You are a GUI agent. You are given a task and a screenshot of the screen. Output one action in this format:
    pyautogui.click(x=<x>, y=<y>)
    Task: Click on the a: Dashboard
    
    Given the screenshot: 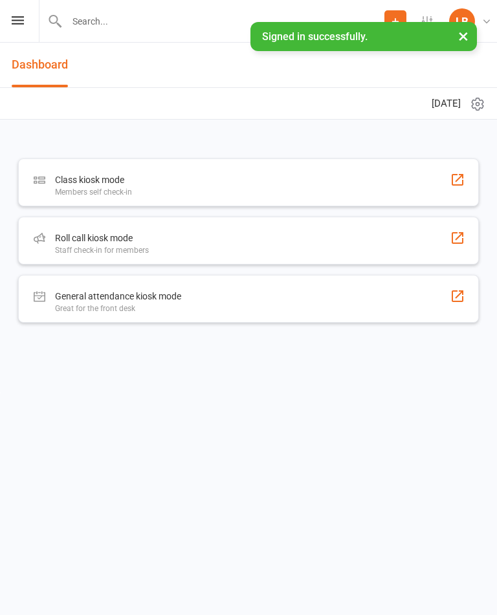 What is the action you would take?
    pyautogui.click(x=39, y=65)
    